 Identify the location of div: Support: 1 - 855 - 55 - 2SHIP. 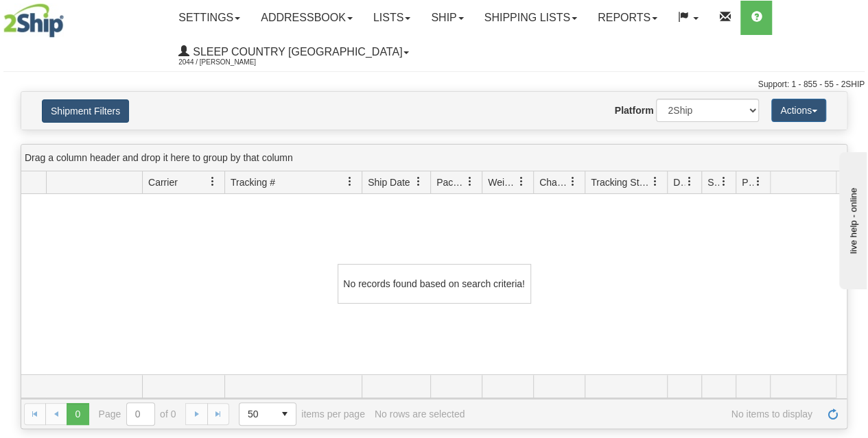
(434, 84).